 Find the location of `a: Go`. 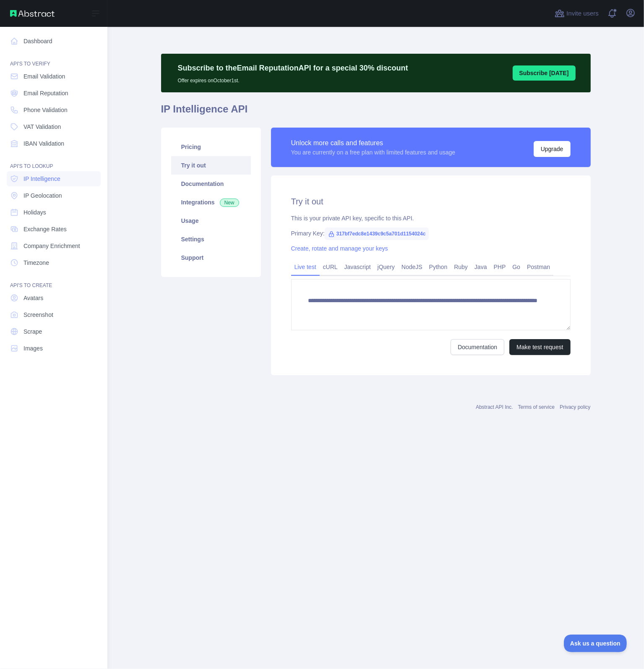

a: Go is located at coordinates (516, 267).